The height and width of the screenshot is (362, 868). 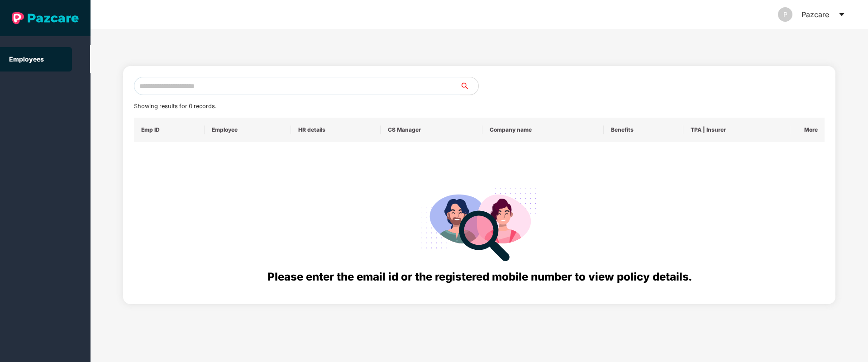 What do you see at coordinates (175, 106) in the screenshot?
I see `span: Showing results for 0 records.` at bounding box center [175, 106].